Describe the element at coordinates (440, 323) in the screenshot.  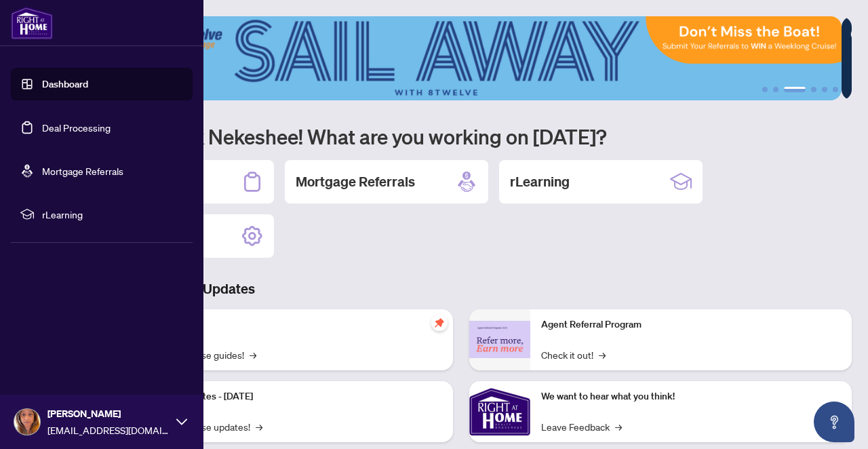
I see `span: pushpin` at that location.